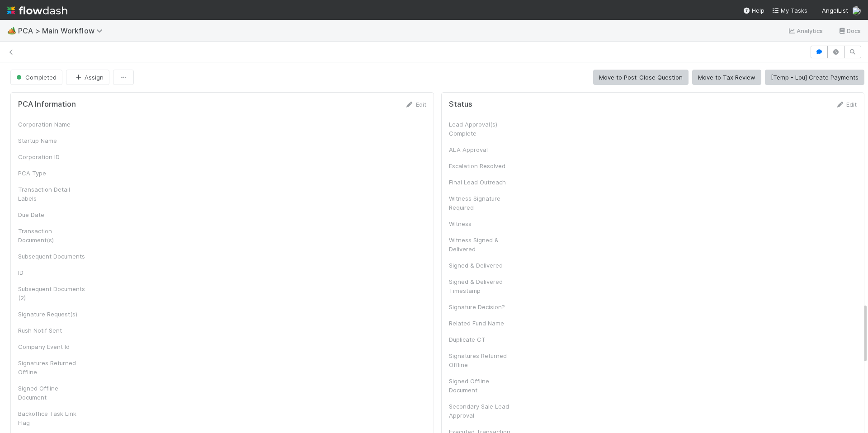 The height and width of the screenshot is (433, 868). What do you see at coordinates (52, 293) in the screenshot?
I see `div: Subsequent Documents (2)` at bounding box center [52, 293].